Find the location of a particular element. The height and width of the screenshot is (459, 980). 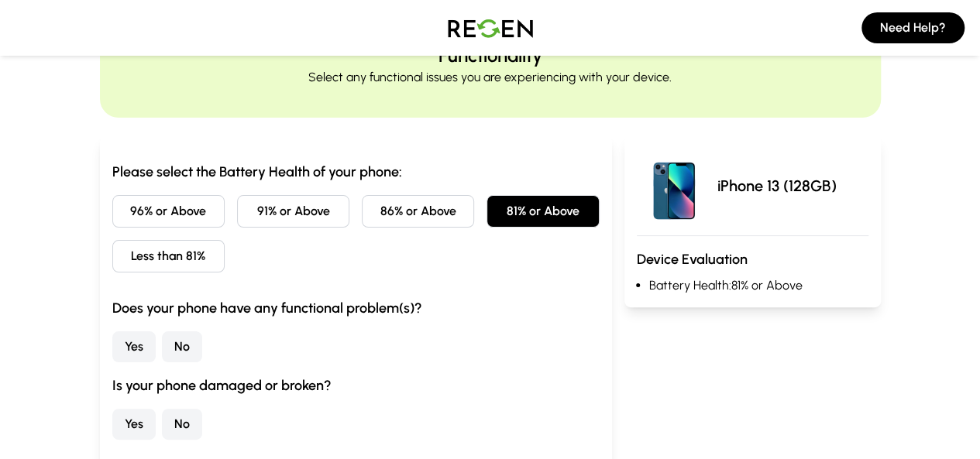

button: Need Help? is located at coordinates (913, 28).